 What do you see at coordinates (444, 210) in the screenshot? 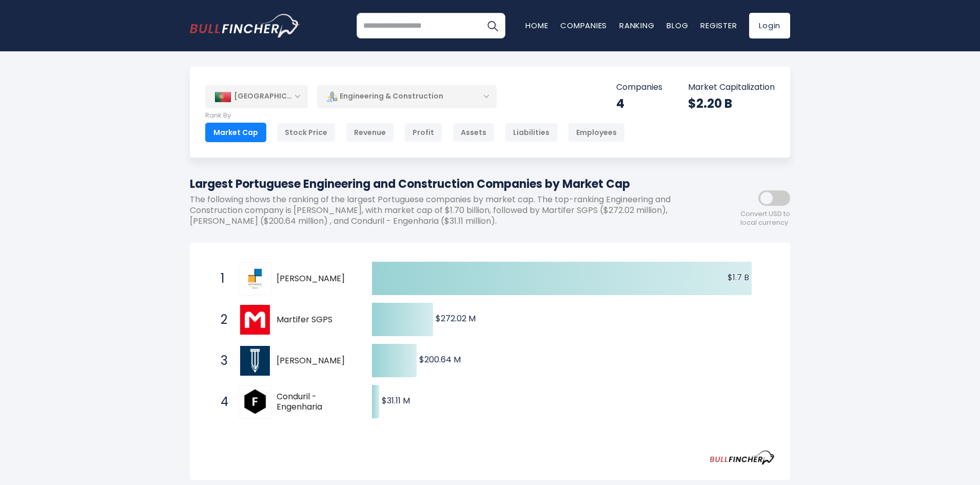
I see `p: The following shows the ranking of the largest Portuguese companies by market cap. The top-rankin...` at bounding box center [444, 210].